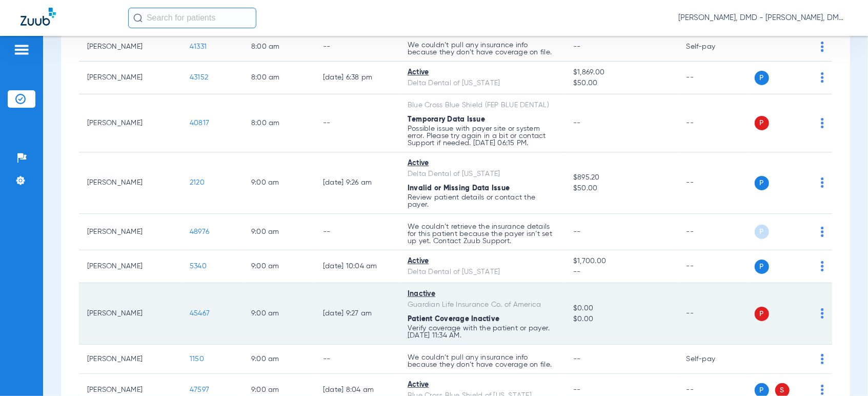  Describe the element at coordinates (842, 371) in the screenshot. I see `div: Chat Widget` at that location.